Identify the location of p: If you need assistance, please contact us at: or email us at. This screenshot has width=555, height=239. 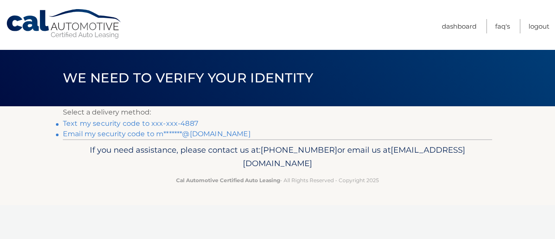
(277, 157).